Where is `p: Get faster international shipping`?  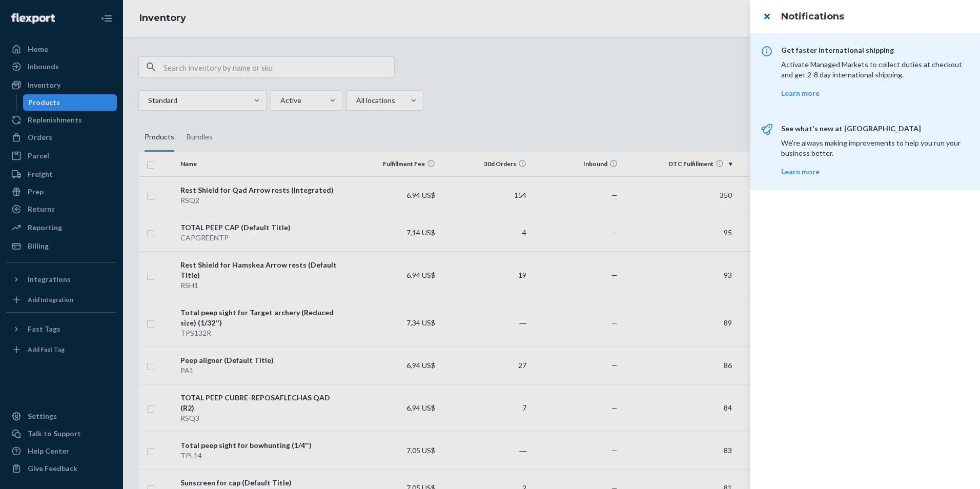 p: Get faster international shipping is located at coordinates (875, 50).